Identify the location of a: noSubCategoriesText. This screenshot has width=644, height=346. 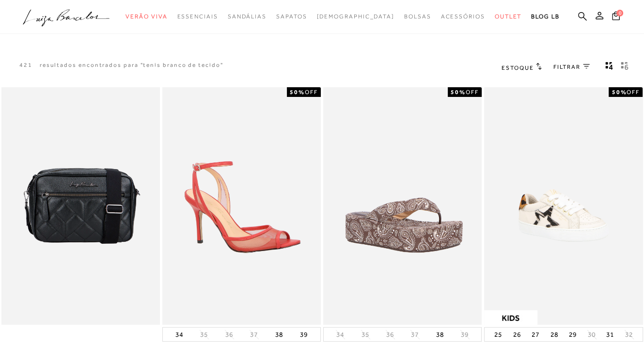
(355, 16).